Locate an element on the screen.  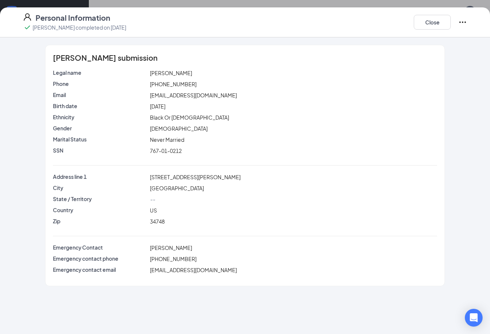
p: Emergency Contact is located at coordinates (100, 247).